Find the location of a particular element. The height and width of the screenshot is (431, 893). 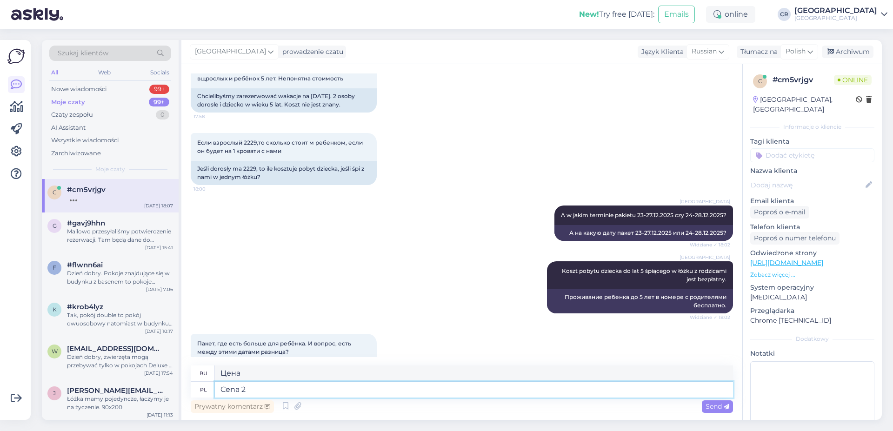

span: Если взрослый 2229,то сколько стоит м ребенком, если он будет на 1 кровати с нами is located at coordinates (280, 147).